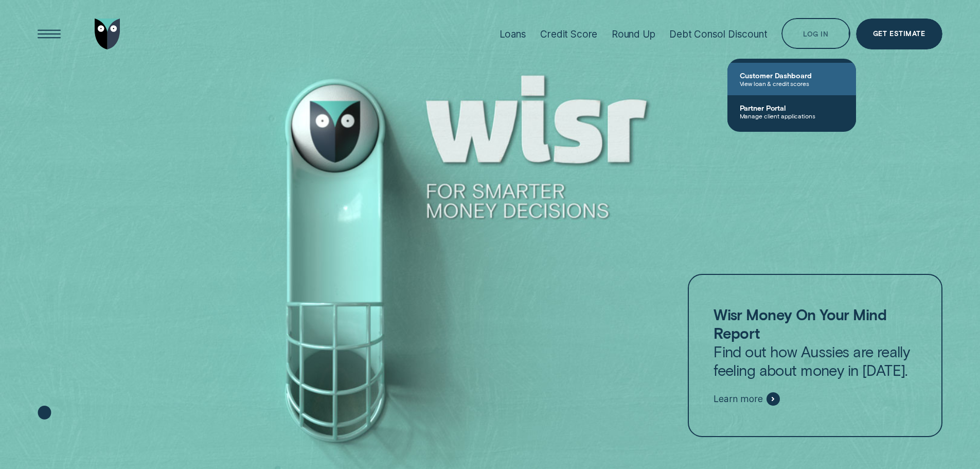 This screenshot has width=980, height=469. I want to click on a: Customer DashboardView loan & credit scores, so click(792, 79).